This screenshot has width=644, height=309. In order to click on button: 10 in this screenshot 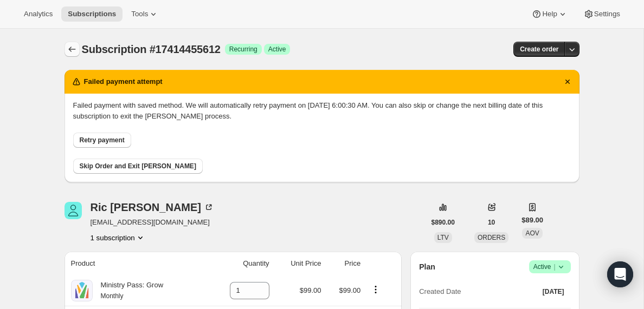, I will do `click(491, 223)`.